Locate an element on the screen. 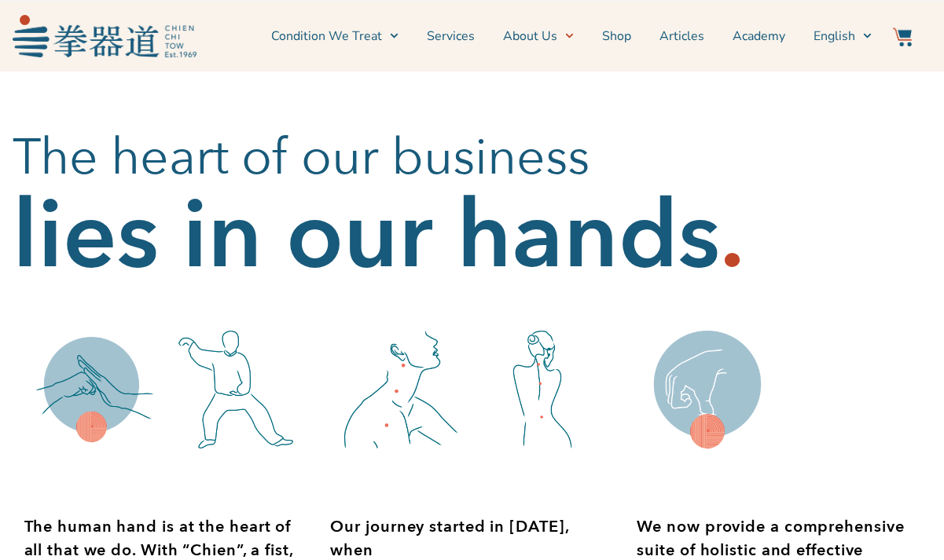 The height and width of the screenshot is (560, 944). a: Articles is located at coordinates (681, 36).